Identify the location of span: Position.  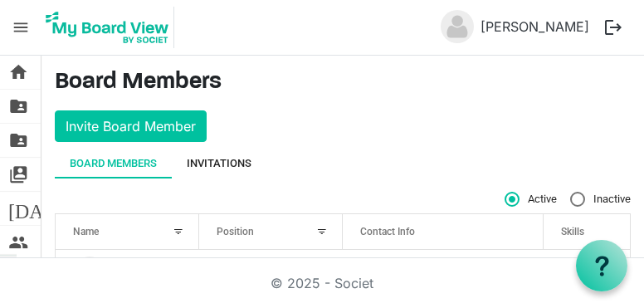
(235, 232).